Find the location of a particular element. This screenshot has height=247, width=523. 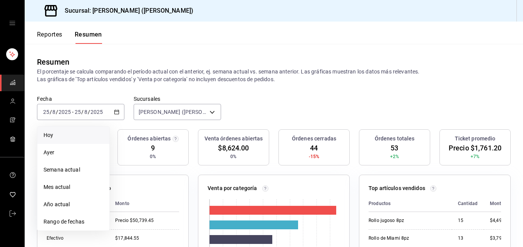

div: Pestañas de navegación is located at coordinates (69, 37).